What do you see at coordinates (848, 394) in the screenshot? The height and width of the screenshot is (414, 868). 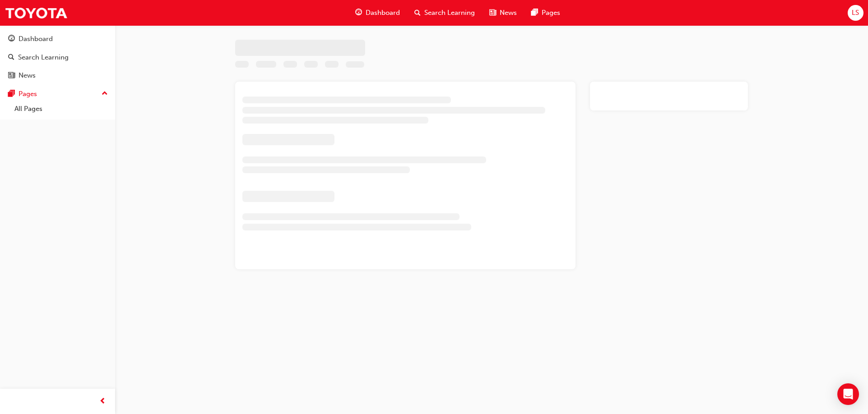 I see `div: Open Intercom Messenger` at bounding box center [848, 394].